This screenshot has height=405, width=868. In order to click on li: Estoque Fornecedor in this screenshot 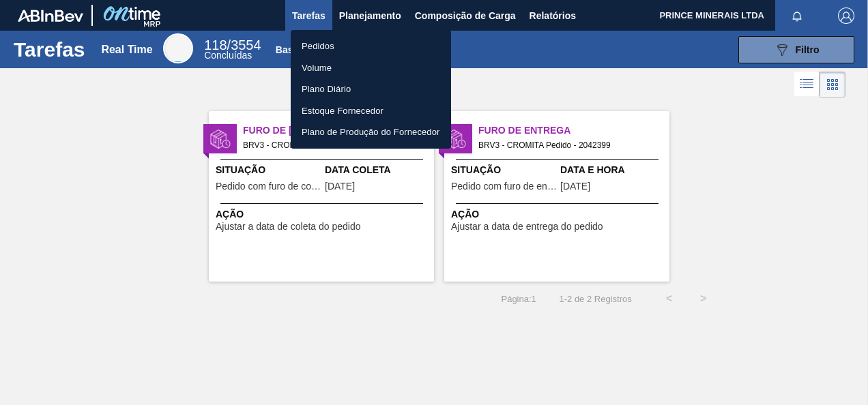, I will do `click(371, 111)`.